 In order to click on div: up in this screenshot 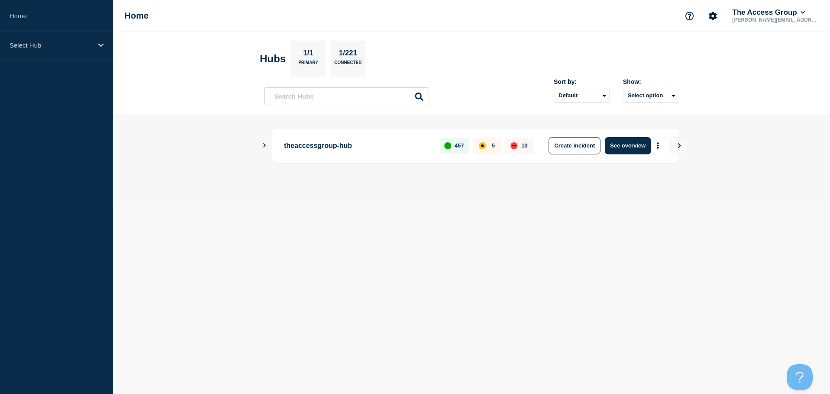, I will do `click(448, 146)`.